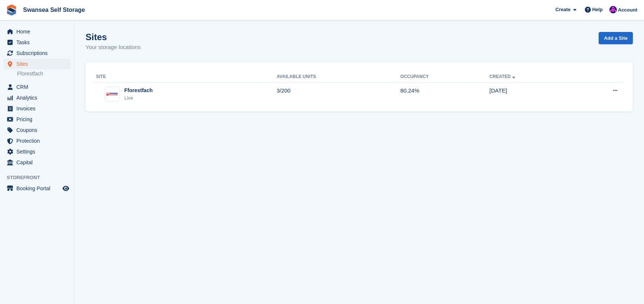  Describe the element at coordinates (39, 53) in the screenshot. I see `span: Subscriptions` at that location.